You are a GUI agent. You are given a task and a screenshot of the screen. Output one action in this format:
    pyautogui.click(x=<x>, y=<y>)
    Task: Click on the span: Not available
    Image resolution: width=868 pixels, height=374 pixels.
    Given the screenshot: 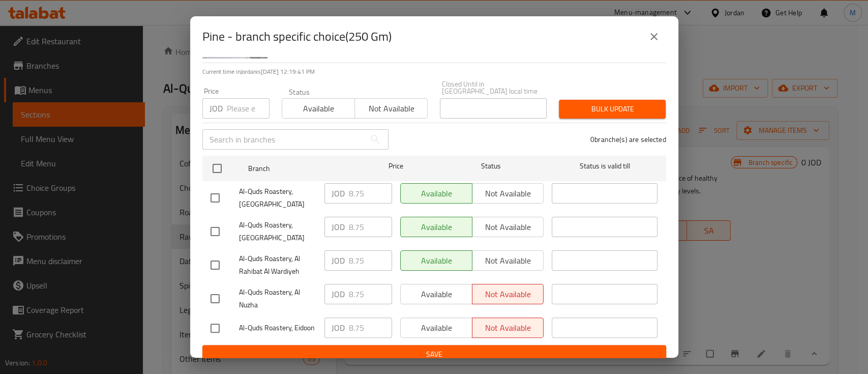 What is the action you would take?
    pyautogui.click(x=391, y=108)
    